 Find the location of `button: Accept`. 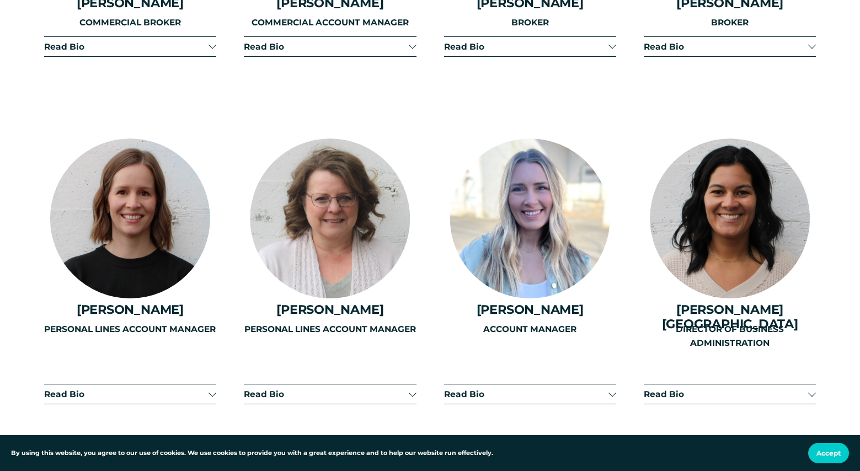

button: Accept is located at coordinates (828, 453).